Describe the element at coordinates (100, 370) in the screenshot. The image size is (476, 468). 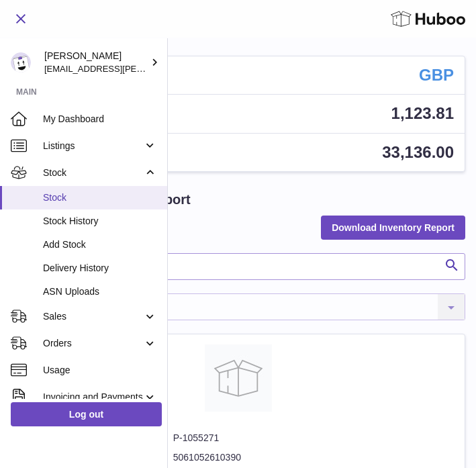
I see `span: Usage` at that location.